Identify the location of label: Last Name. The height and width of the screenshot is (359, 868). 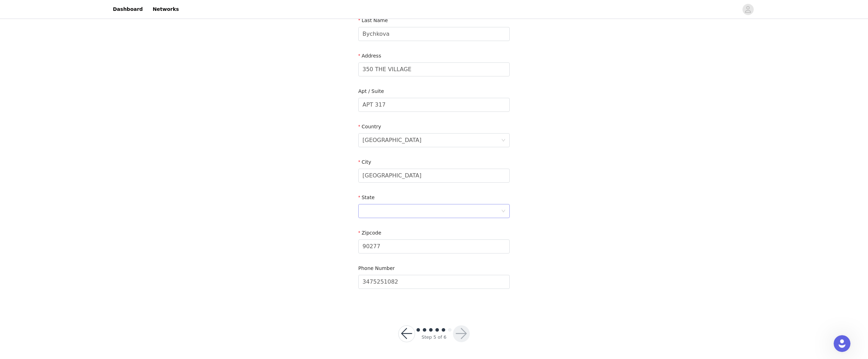
(373, 20).